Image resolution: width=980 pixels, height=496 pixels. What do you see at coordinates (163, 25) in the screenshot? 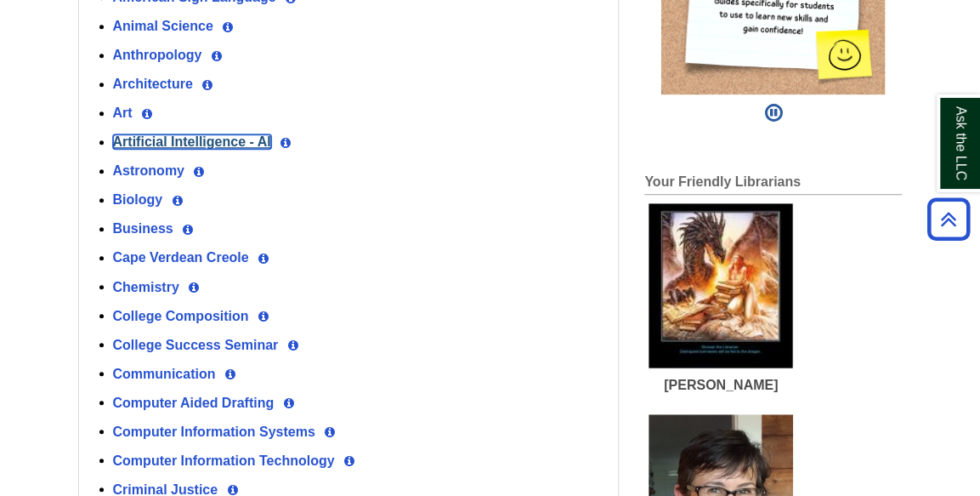
I see `a: Animal Science` at bounding box center [163, 25].